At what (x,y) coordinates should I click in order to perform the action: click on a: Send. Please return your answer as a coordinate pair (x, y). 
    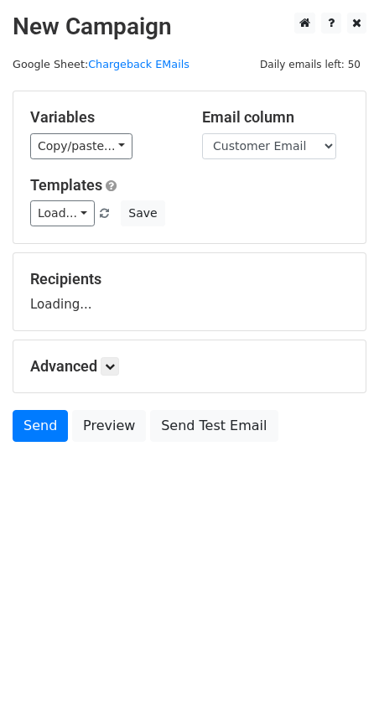
    Looking at the image, I should click on (40, 426).